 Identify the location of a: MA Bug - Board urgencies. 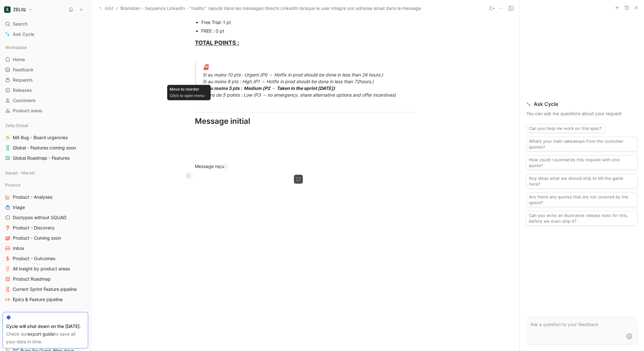
(45, 138).